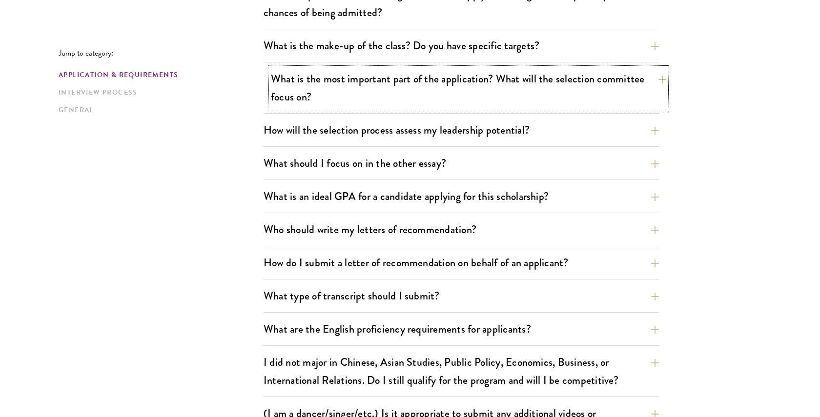  What do you see at coordinates (158, 110) in the screenshot?
I see `a: General` at bounding box center [158, 110].